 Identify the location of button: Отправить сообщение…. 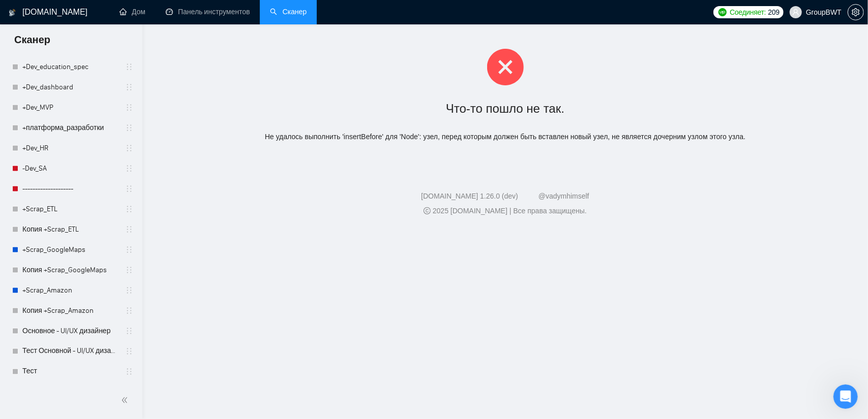
(183, 329).